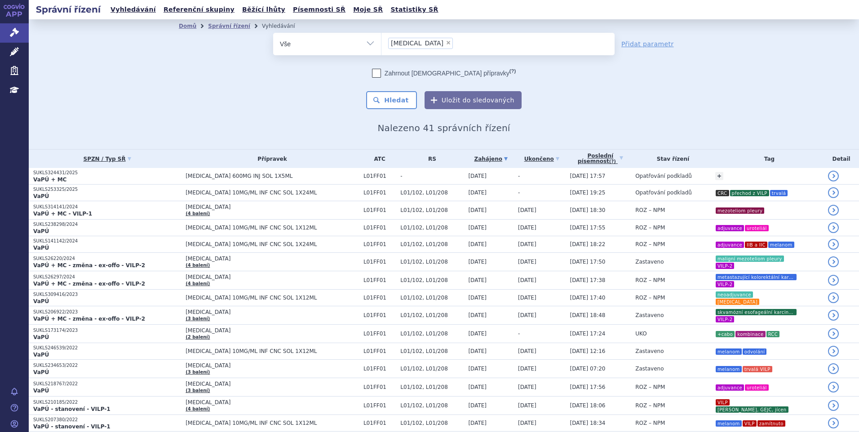 This screenshot has width=859, height=432. I want to click on i: přechod z VILP, so click(749, 193).